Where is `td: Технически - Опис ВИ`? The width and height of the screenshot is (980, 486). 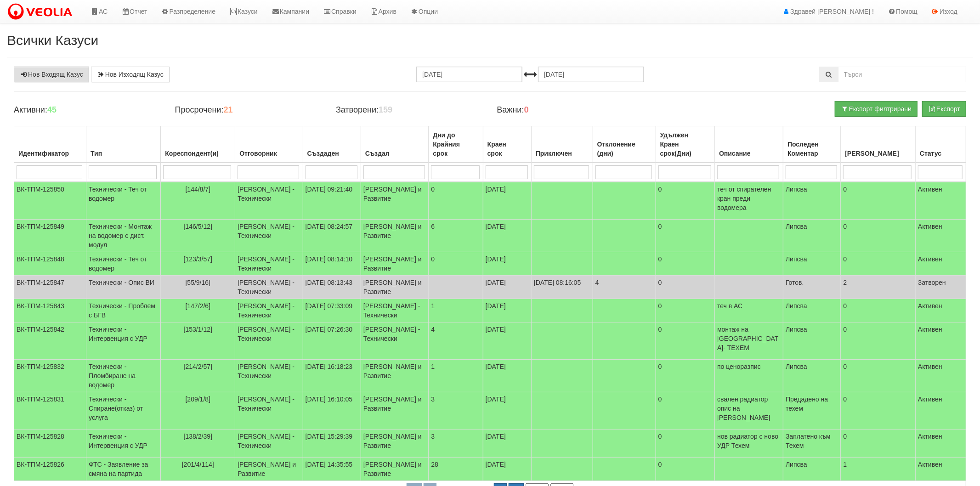 td: Технически - Опис ВИ is located at coordinates (124, 287).